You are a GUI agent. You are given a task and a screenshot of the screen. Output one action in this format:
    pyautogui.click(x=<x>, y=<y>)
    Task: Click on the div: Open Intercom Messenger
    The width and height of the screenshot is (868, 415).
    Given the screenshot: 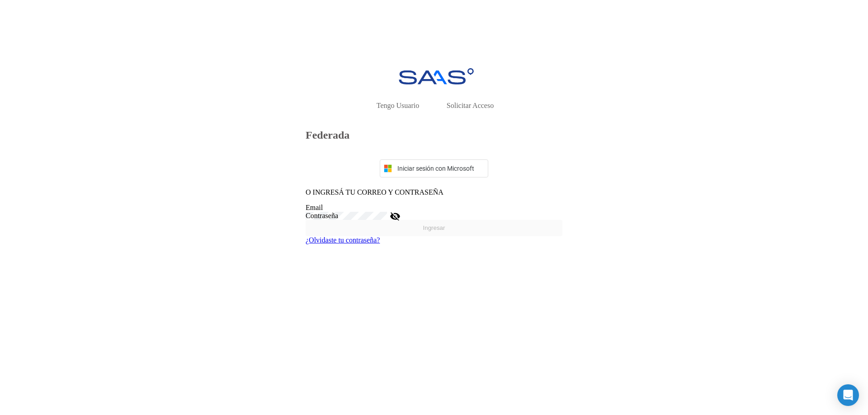 What is the action you would take?
    pyautogui.click(x=849, y=396)
    